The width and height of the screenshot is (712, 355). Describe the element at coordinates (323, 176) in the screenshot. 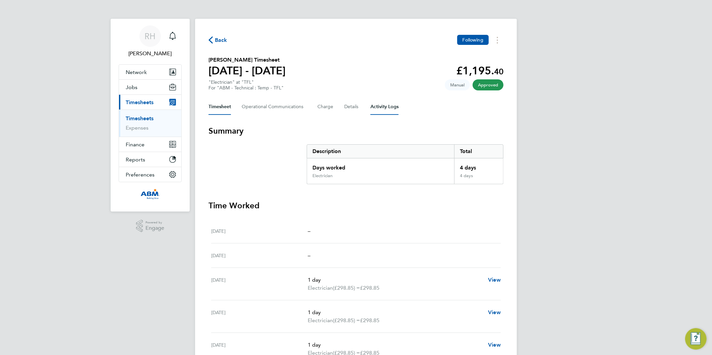

I see `div: Electrician` at that location.